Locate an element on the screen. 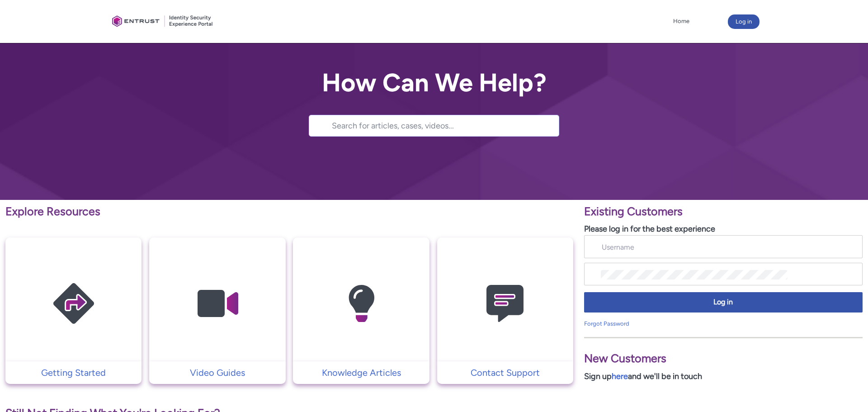 The image size is (868, 412). p: New Customers is located at coordinates (723, 359).